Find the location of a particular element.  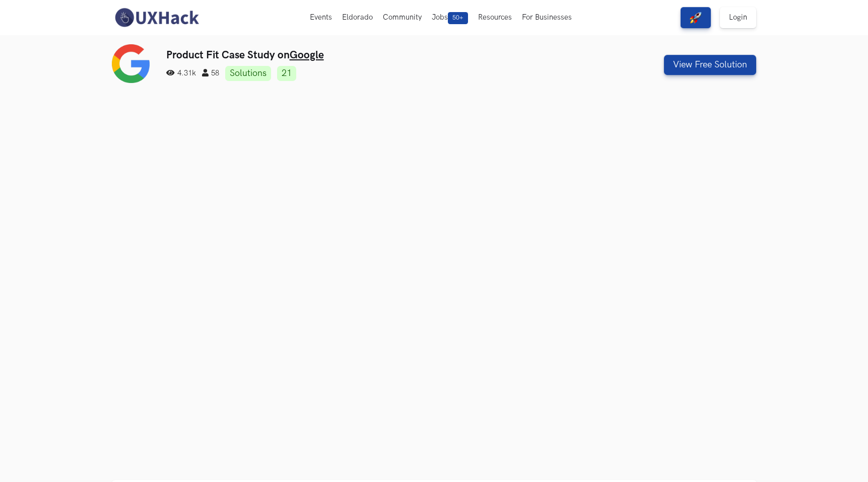

button: View Free Solution is located at coordinates (709, 65).